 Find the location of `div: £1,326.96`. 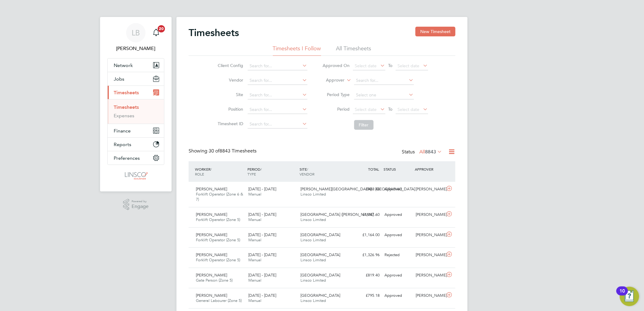

div: £1,326.96 is located at coordinates (366, 255).